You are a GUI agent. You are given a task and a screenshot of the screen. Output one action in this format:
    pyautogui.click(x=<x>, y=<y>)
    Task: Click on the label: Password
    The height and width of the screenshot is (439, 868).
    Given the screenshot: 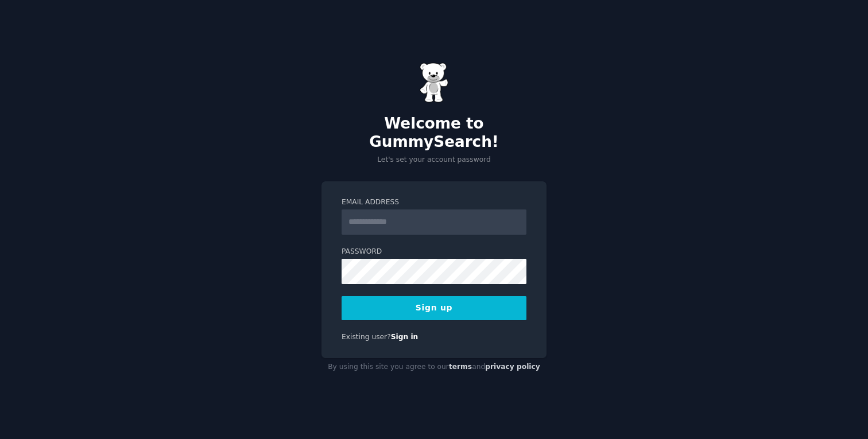 What is the action you would take?
    pyautogui.click(x=434, y=252)
    